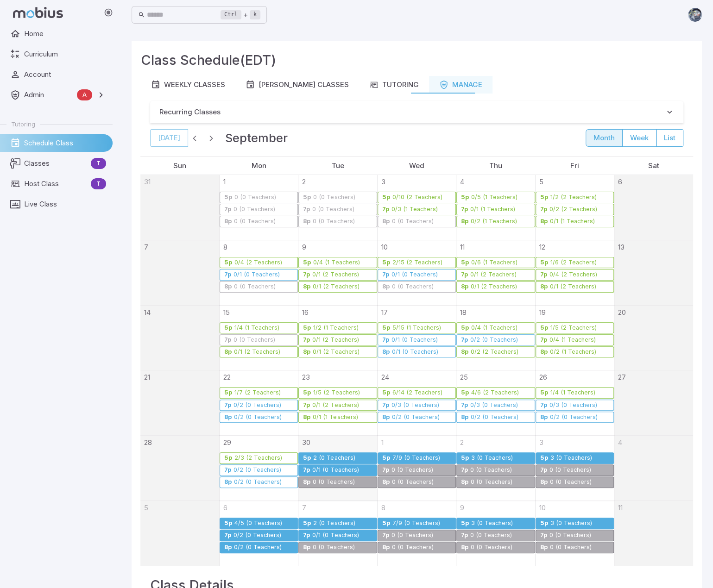  What do you see at coordinates (417, 198) in the screenshot?
I see `div: 0/10 (2 Teachers)` at bounding box center [417, 198].